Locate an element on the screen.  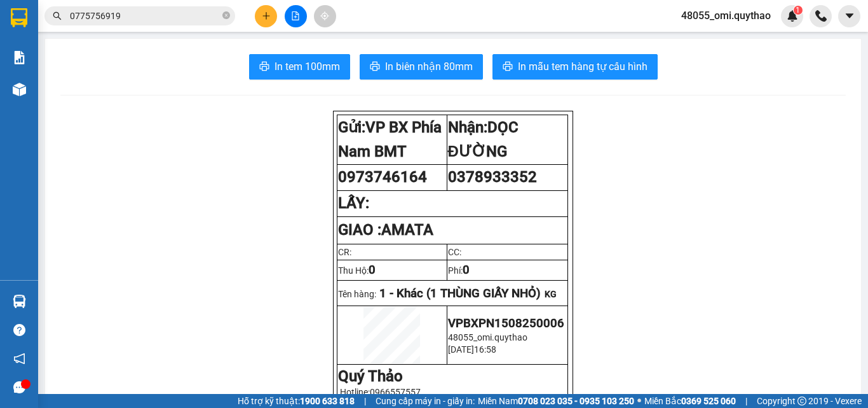
span: Hỗ trợ kỹ thuật: is located at coordinates (296, 401).